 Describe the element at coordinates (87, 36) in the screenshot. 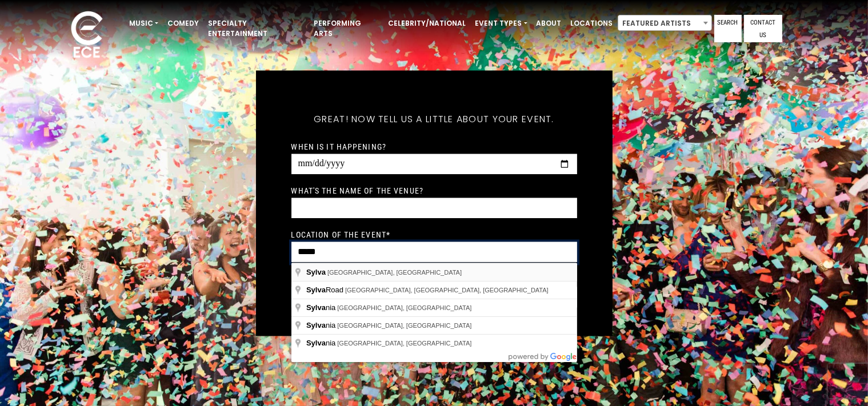

I see `img: ece_new_logo_whitev2-1.png` at that location.